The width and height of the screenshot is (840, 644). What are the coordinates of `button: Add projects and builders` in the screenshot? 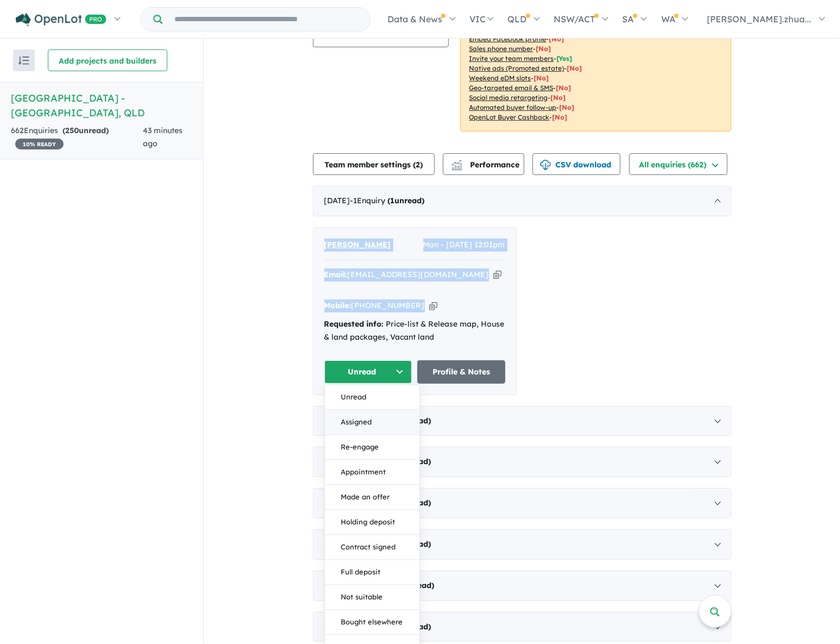 It's located at (107, 61).